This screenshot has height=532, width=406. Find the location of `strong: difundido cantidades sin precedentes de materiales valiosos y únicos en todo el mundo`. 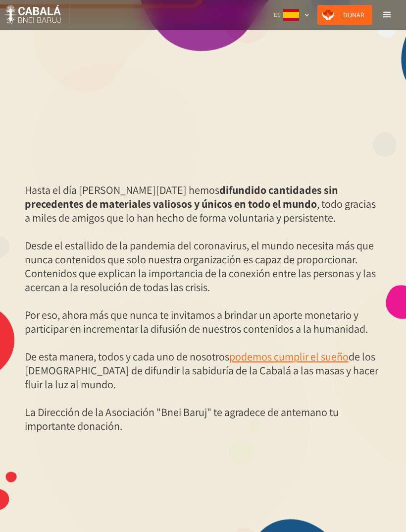

strong: difundido cantidades sin precedentes de materiales valiosos y únicos en todo el mundo is located at coordinates (181, 197).